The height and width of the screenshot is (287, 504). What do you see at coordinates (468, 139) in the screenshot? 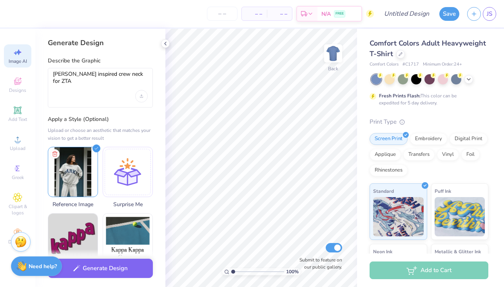
I see `div: Digital Print` at bounding box center [468, 139].